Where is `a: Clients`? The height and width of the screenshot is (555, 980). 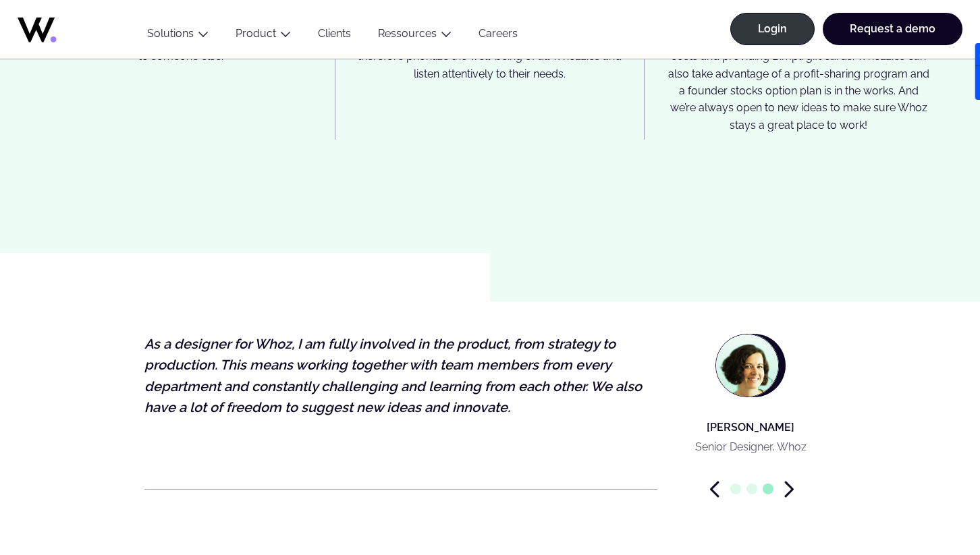 a: Clients is located at coordinates (335, 35).